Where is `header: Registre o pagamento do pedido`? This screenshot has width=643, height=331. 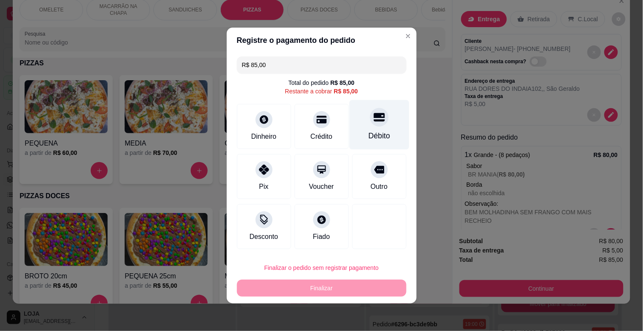 header: Registre o pagamento do pedido is located at coordinates (322, 40).